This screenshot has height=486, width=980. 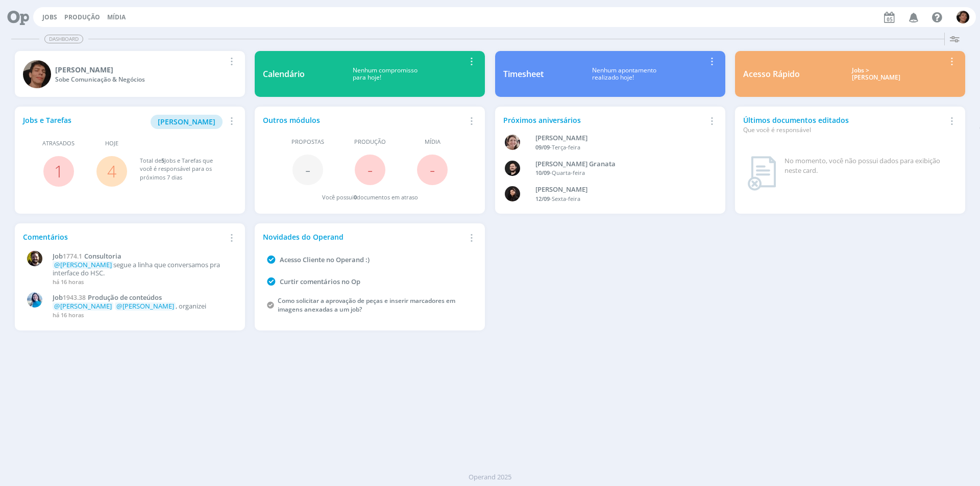 I want to click on span: Dashboard, so click(x=64, y=39).